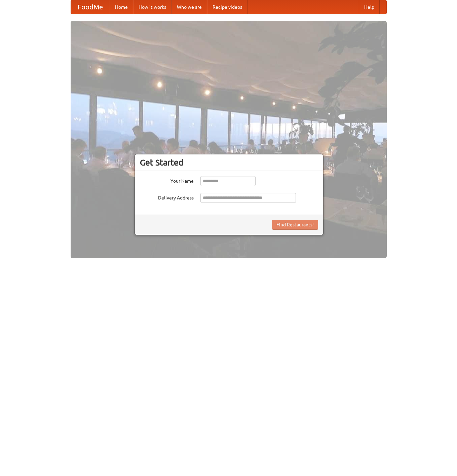  I want to click on h3: Get Started, so click(229, 162).